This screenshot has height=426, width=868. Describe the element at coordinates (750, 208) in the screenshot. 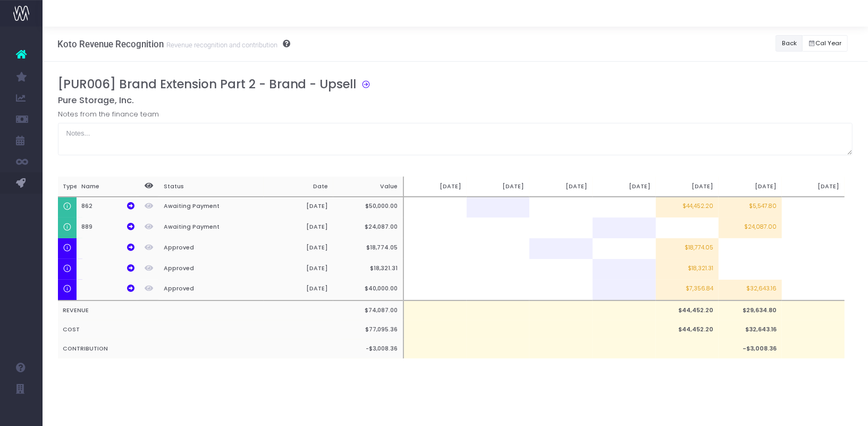

I see `td: $5,547.80` at that location.